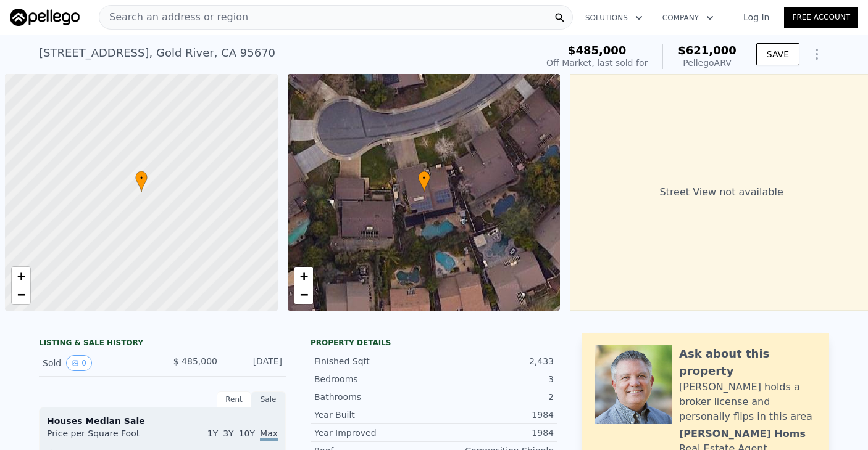 Image resolution: width=868 pixels, height=450 pixels. What do you see at coordinates (44, 17) in the screenshot?
I see `img: Pellego` at bounding box center [44, 17].